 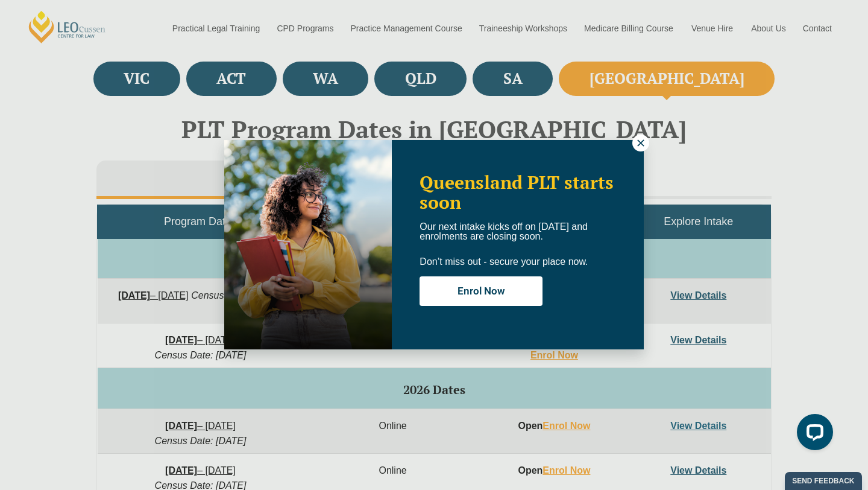 What do you see at coordinates (308, 245) in the screenshot?
I see `img: Woman in yellow blouse holding folders looking to the right and smiling` at bounding box center [308, 245].